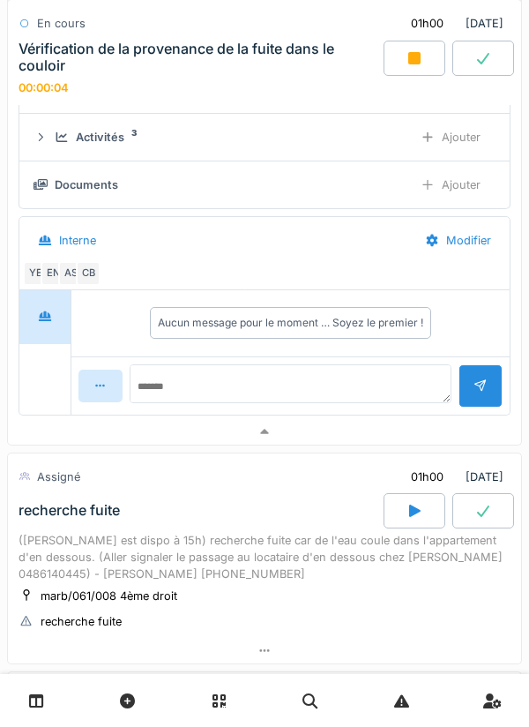 This screenshot has height=727, width=529. Describe the element at coordinates (100, 137) in the screenshot. I see `div: Activités` at that location.